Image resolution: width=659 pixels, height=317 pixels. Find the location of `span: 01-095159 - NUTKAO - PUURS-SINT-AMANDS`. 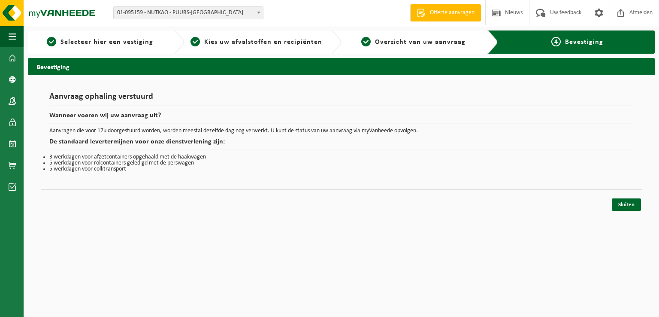

span: 01-095159 - NUTKAO - PUURS-SINT-AMANDS is located at coordinates (188, 13).